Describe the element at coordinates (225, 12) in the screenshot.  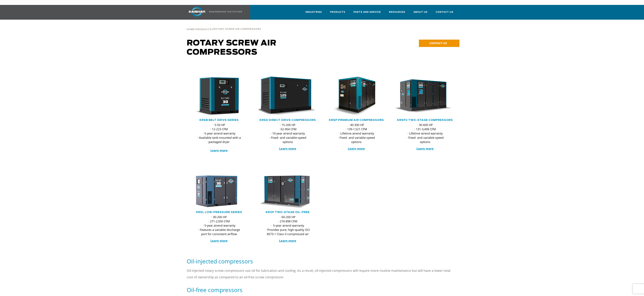
I see `img: Engineering the future` at that location.